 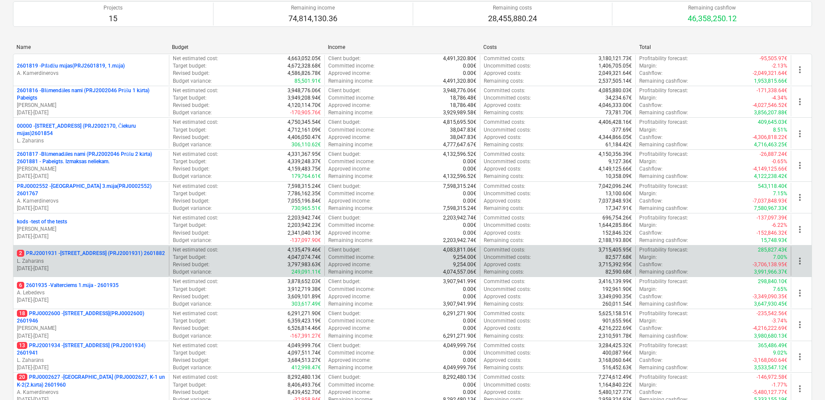 What do you see at coordinates (304, 122) in the screenshot?
I see `p: 4,750,345.54€` at bounding box center [304, 122].